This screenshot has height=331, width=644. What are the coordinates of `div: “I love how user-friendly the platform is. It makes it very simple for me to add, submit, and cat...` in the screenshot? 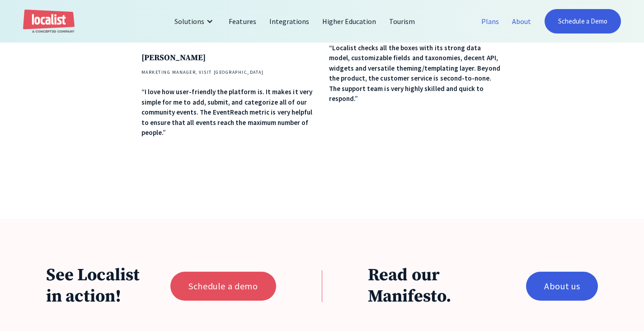 It's located at (228, 112).